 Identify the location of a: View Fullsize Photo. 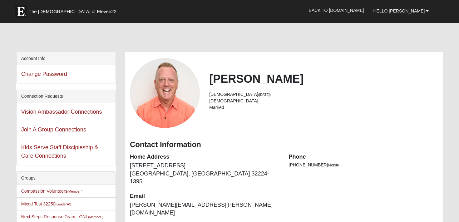
(165, 93).